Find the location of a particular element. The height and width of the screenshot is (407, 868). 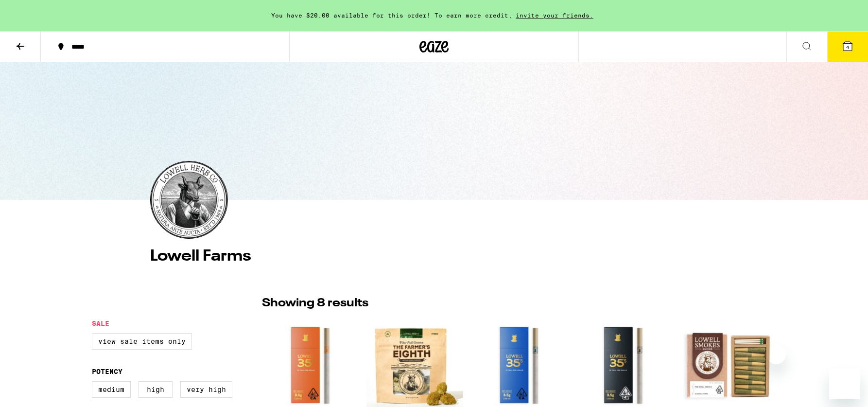

legend: Sale is located at coordinates (101, 323).